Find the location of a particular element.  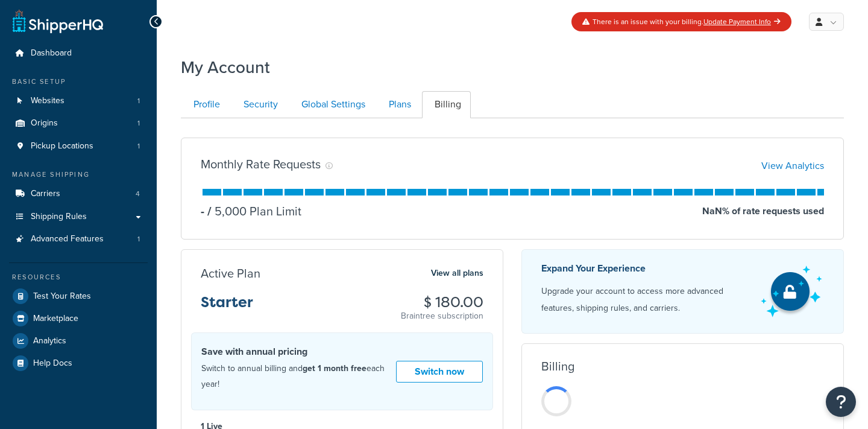

li: Advanced Features is located at coordinates (79, 239).